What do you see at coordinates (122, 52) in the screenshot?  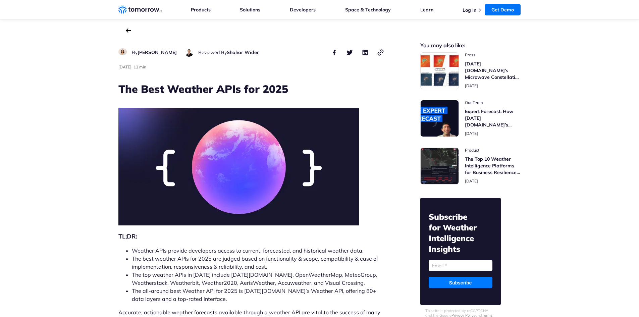 I see `img: Ruth Favela` at bounding box center [122, 52].